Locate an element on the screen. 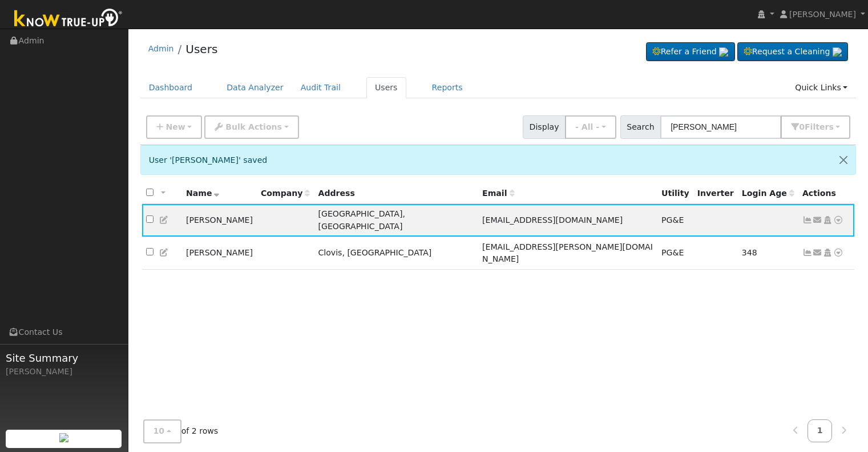  button: 10 is located at coordinates (163, 431).